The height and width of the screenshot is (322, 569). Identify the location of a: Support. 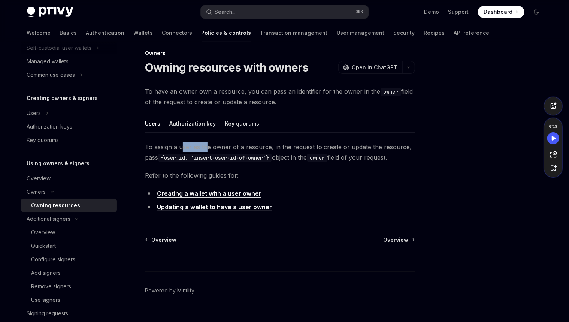
(459, 12).